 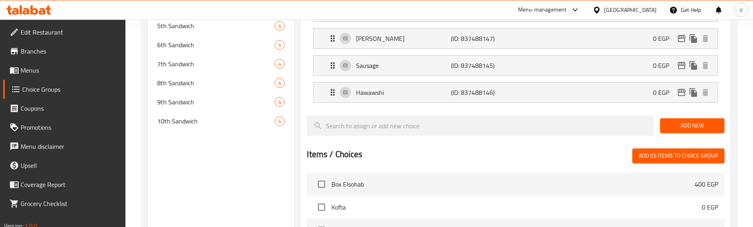 What do you see at coordinates (216, 83) in the screenshot?
I see `span: 8th Sandwich` at bounding box center [216, 83].